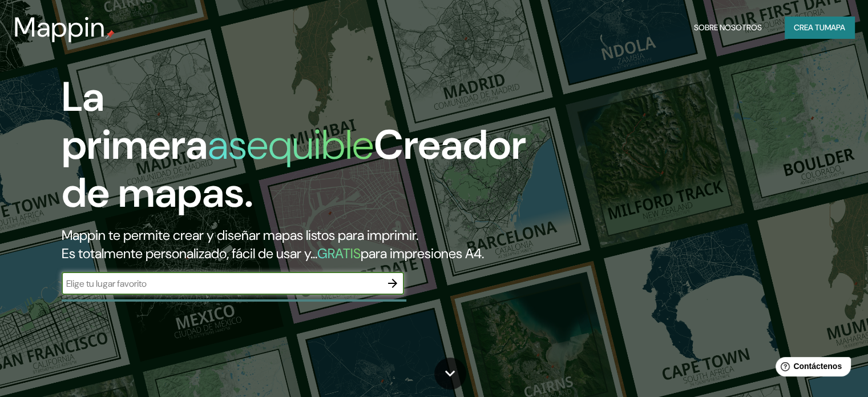 The width and height of the screenshot is (868, 397). Describe the element at coordinates (189, 253) in the screenshot. I see `font: Es totalmente personalizado, fácil de usar y...` at that location.